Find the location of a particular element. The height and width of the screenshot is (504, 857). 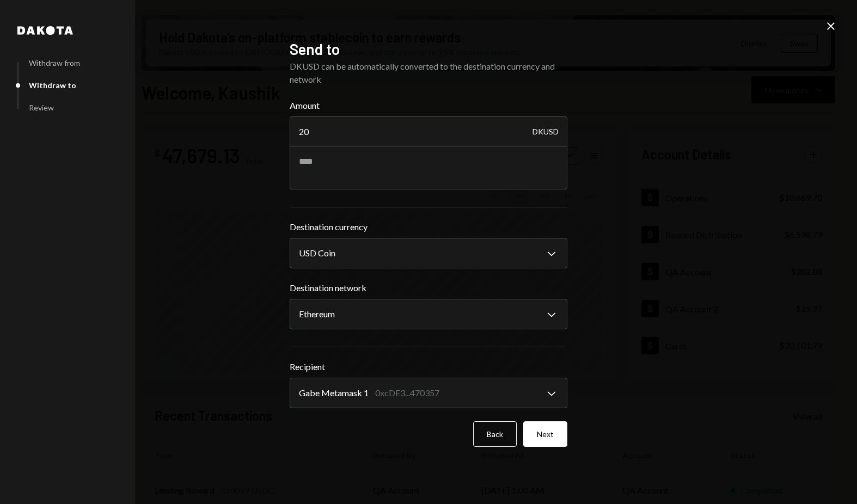

div: DKUSD is located at coordinates (545, 132).